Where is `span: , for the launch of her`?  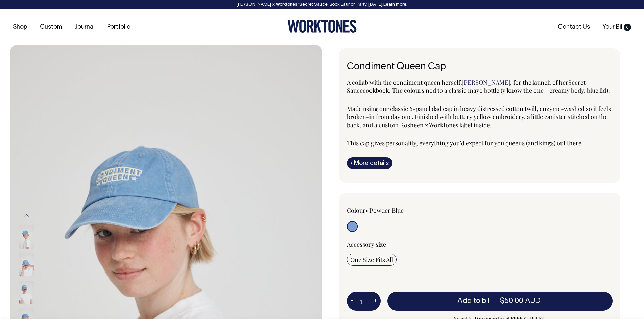 span: , for the launch of her is located at coordinates (539, 83).